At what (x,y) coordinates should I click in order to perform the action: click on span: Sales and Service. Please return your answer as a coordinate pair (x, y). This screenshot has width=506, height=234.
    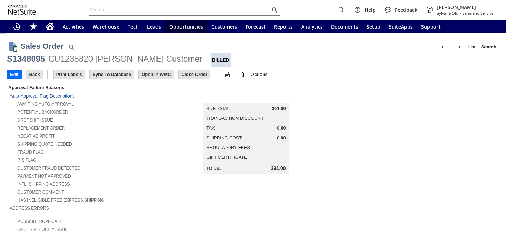
    Looking at the image, I should click on (477, 13).